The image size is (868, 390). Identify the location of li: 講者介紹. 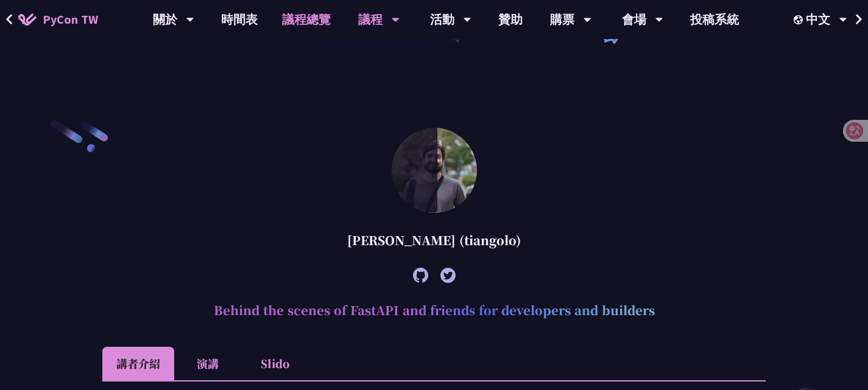
(138, 363).